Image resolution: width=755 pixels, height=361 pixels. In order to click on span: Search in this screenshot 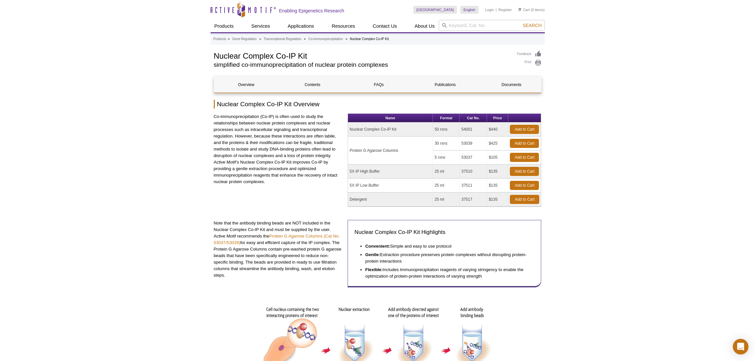, I will do `click(532, 25)`.